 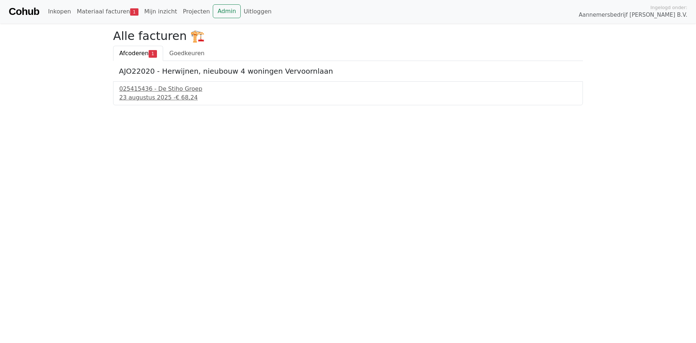 What do you see at coordinates (161, 12) in the screenshot?
I see `a: Mijn inzicht` at bounding box center [161, 12].